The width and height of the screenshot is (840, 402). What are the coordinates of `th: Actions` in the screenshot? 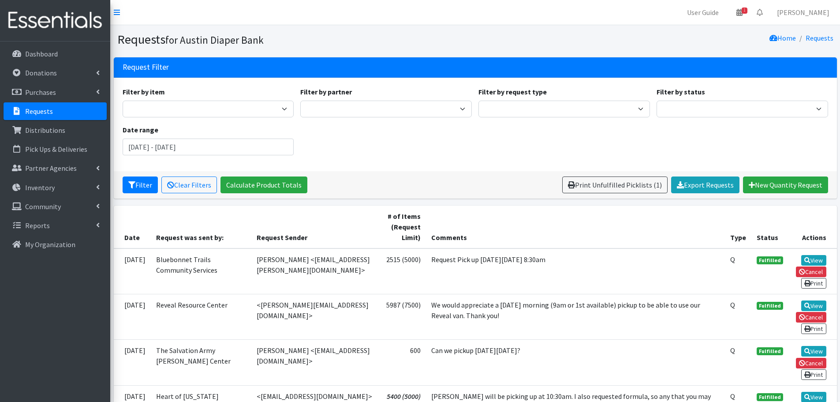 It's located at (812, 227).